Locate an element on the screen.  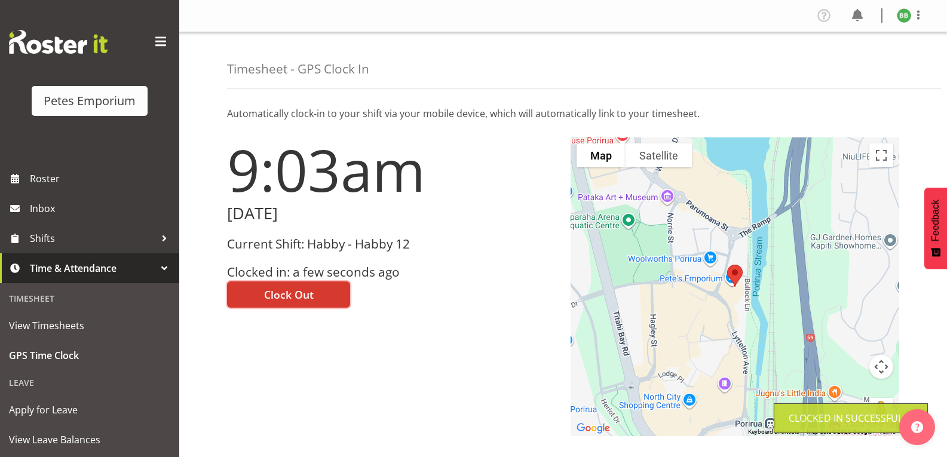
span: Feedback is located at coordinates (936, 221).